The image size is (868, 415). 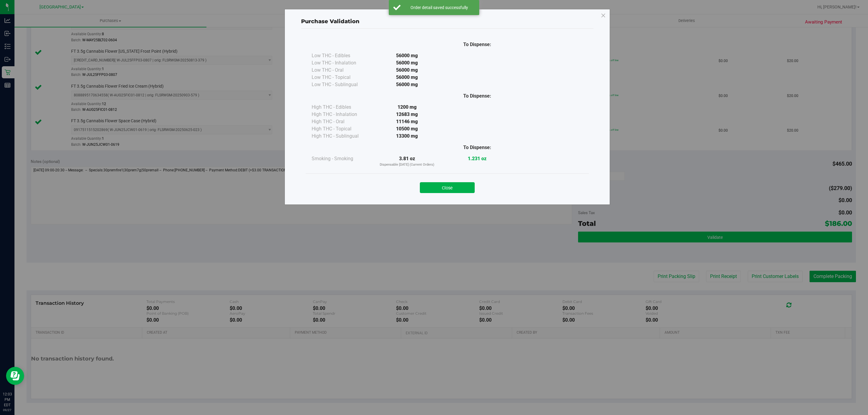 I want to click on div: High THC - Topical, so click(x=342, y=129).